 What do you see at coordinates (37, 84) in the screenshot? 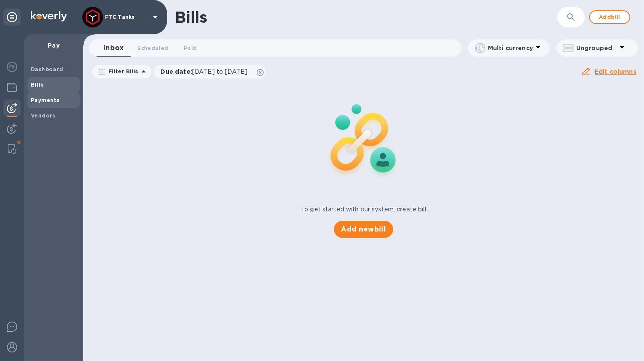
I see `b: Bills` at bounding box center [37, 84].